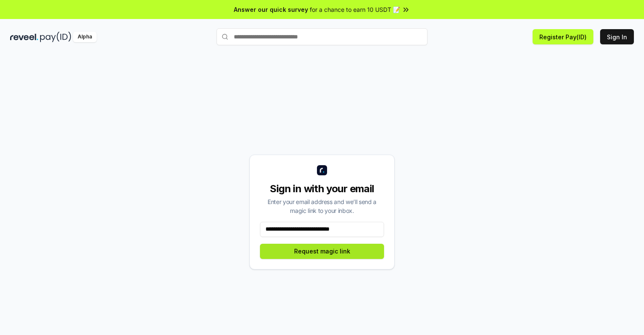  Describe the element at coordinates (617, 37) in the screenshot. I see `button: Sign In` at that location.